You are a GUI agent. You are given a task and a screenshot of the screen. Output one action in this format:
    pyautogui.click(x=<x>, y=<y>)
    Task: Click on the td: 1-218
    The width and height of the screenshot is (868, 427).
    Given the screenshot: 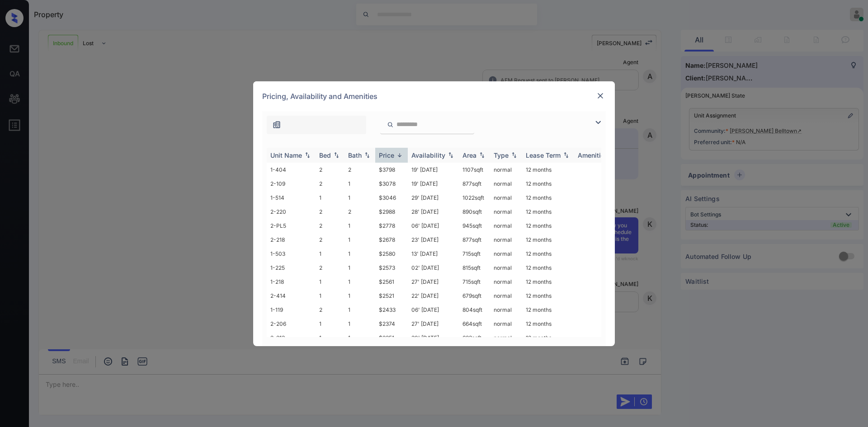 What is the action you would take?
    pyautogui.click(x=291, y=282)
    